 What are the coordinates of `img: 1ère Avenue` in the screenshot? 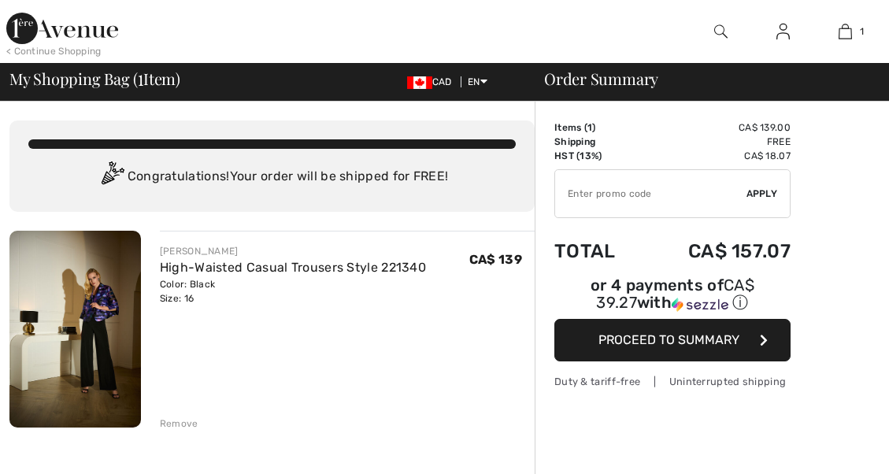 It's located at (62, 28).